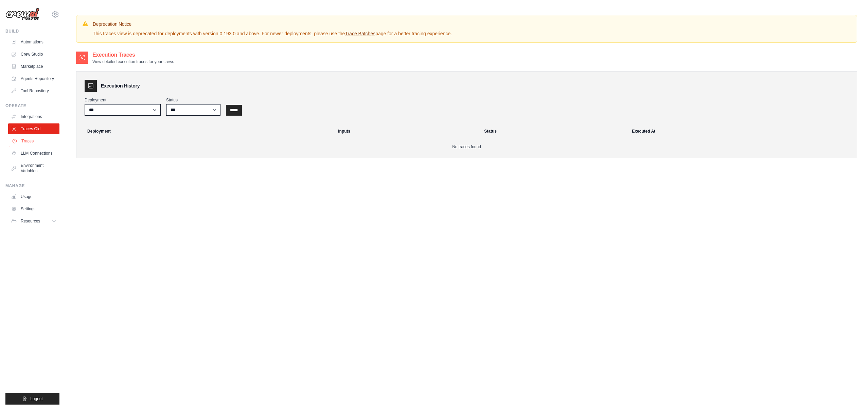 This screenshot has width=868, height=410. What do you see at coordinates (36, 399) in the screenshot?
I see `span: Logout` at bounding box center [36, 399].